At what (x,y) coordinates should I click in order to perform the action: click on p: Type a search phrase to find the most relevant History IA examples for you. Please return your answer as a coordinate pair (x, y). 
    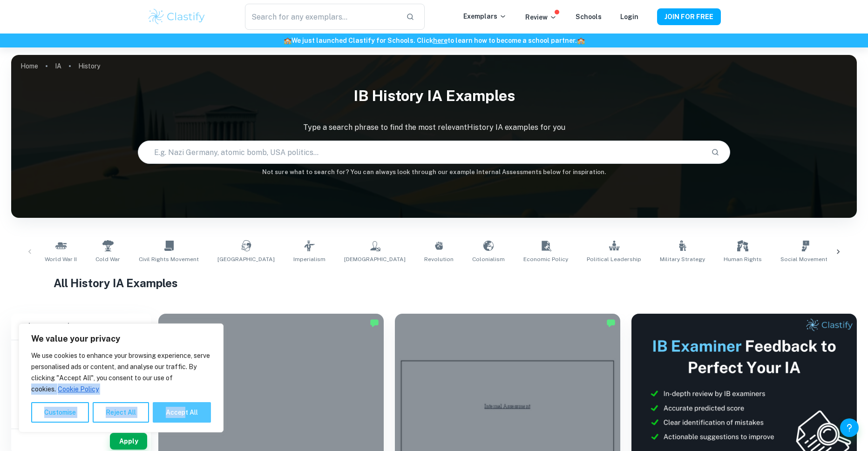
    Looking at the image, I should click on (434, 128).